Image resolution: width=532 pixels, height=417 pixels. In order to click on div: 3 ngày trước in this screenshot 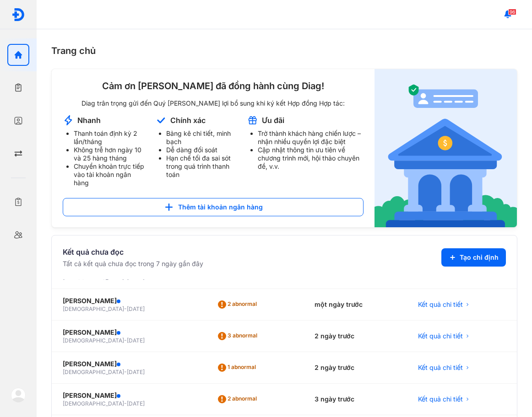, I will do `click(355, 399)`.